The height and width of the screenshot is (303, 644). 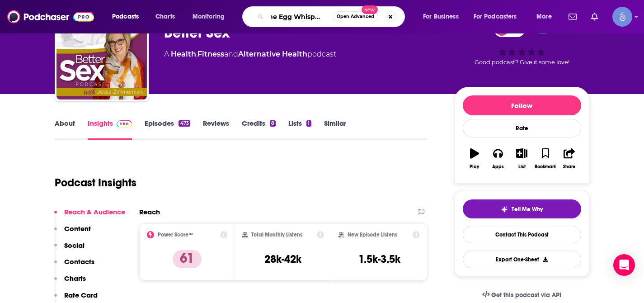 I want to click on a: About, so click(x=65, y=129).